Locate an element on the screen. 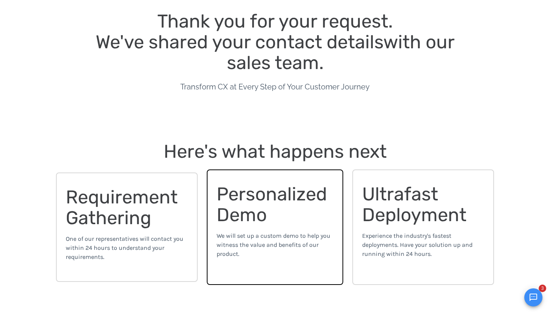  span: Transform CX at Every Step of Your Customer Journey is located at coordinates (275, 87).